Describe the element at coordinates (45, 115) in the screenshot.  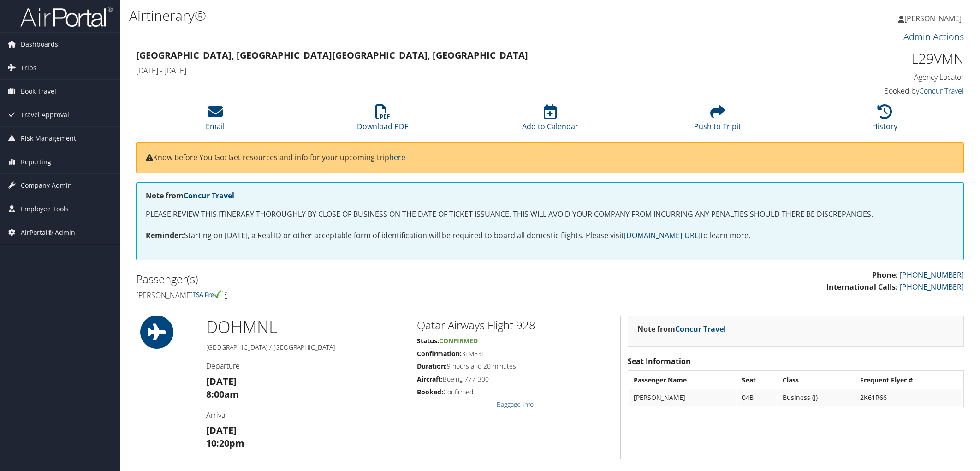
I see `span: Travel Approval` at that location.